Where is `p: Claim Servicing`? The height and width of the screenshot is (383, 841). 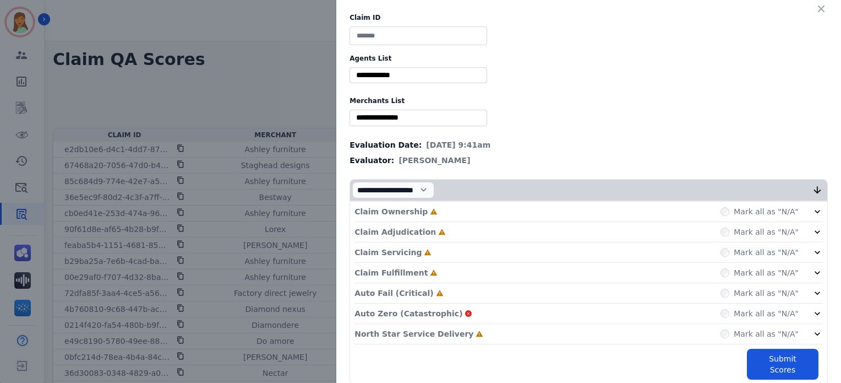
p: Claim Servicing is located at coordinates (388, 252).